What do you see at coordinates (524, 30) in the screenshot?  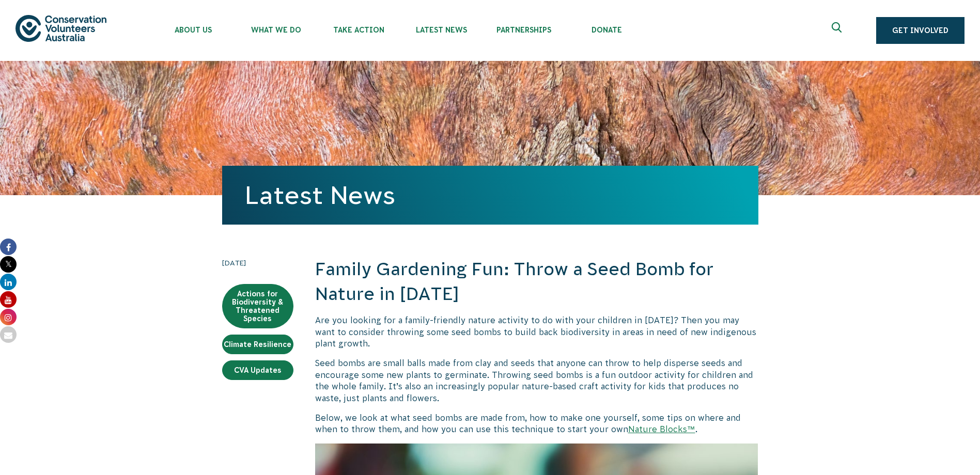 I see `span: Partnerships` at bounding box center [524, 30].